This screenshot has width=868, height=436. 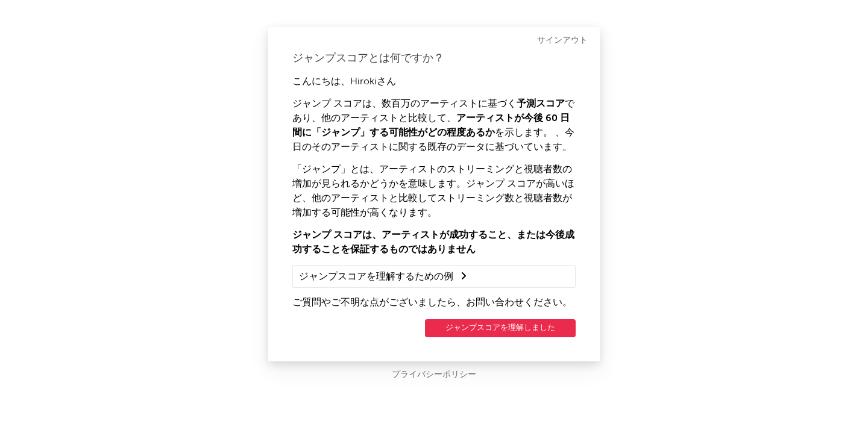 What do you see at coordinates (433, 243) in the screenshot?
I see `strong: ジャンプ スコアは、アーティストが成功すること、または今後成功することを保証するものではありません` at bounding box center [433, 243].